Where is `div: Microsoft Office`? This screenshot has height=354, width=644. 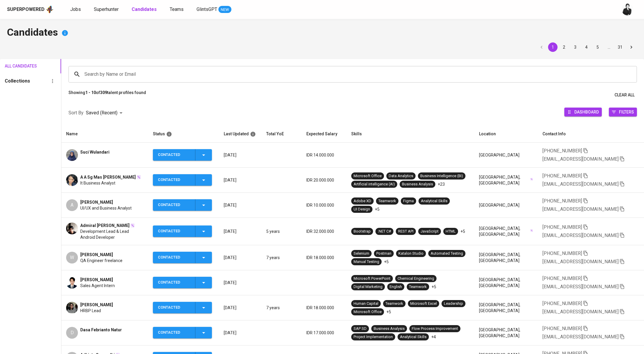
div: Microsoft Office is located at coordinates (367, 176).